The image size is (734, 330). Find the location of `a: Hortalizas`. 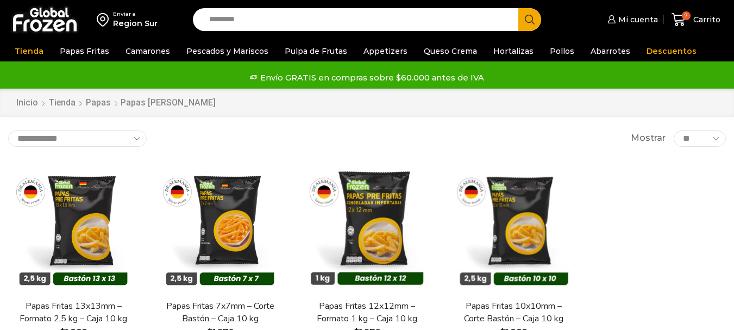

a: Hortalizas is located at coordinates (513, 51).